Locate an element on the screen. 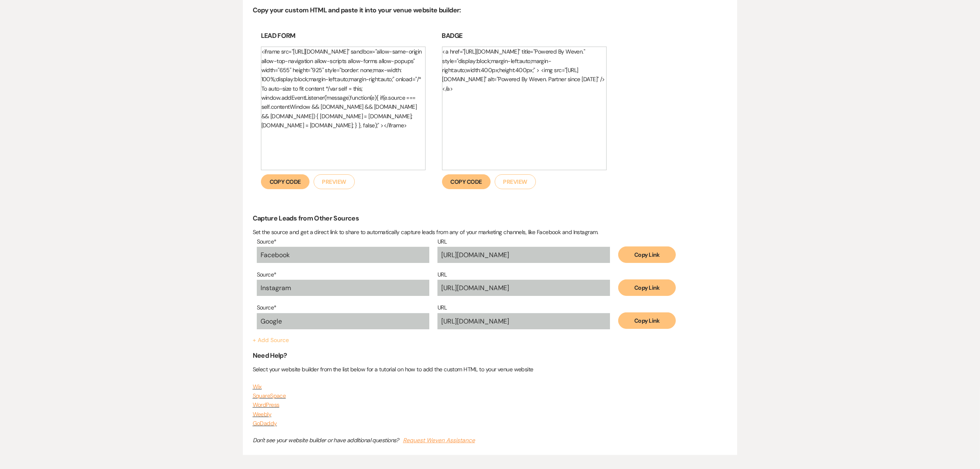 Image resolution: width=980 pixels, height=469 pixels. a: SquareSpace is located at coordinates (269, 395).